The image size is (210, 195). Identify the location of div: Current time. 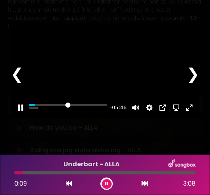
(118, 107).